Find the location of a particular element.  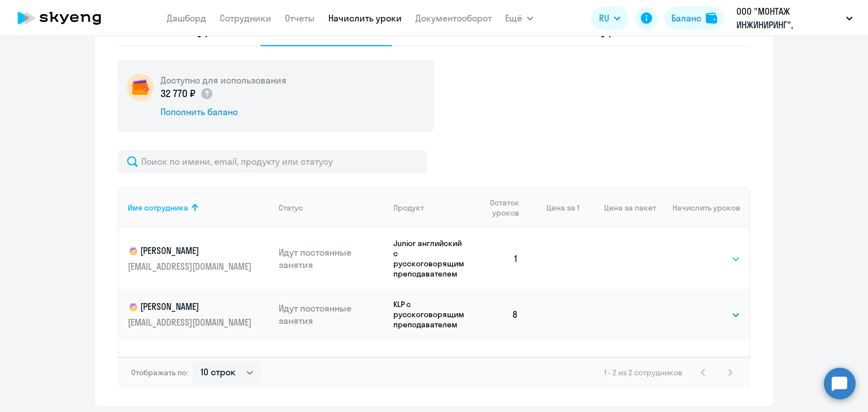

span: Ещё is located at coordinates (514, 18).